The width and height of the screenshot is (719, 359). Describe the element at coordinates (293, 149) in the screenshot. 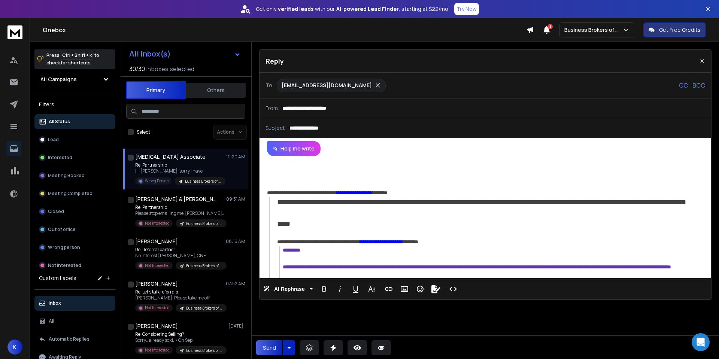

I see `button: Help me write` at that location.